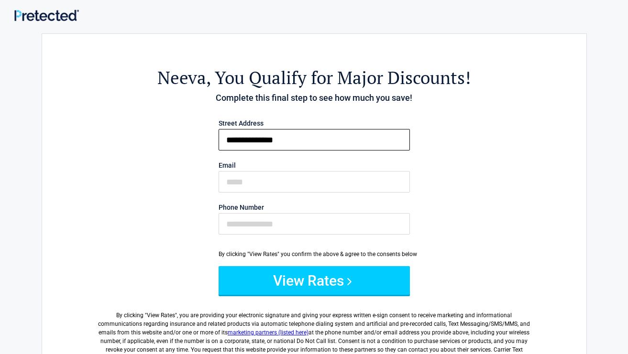 This screenshot has height=354, width=628. I want to click on h4: Complete this final step to see how much you save!, so click(314, 98).